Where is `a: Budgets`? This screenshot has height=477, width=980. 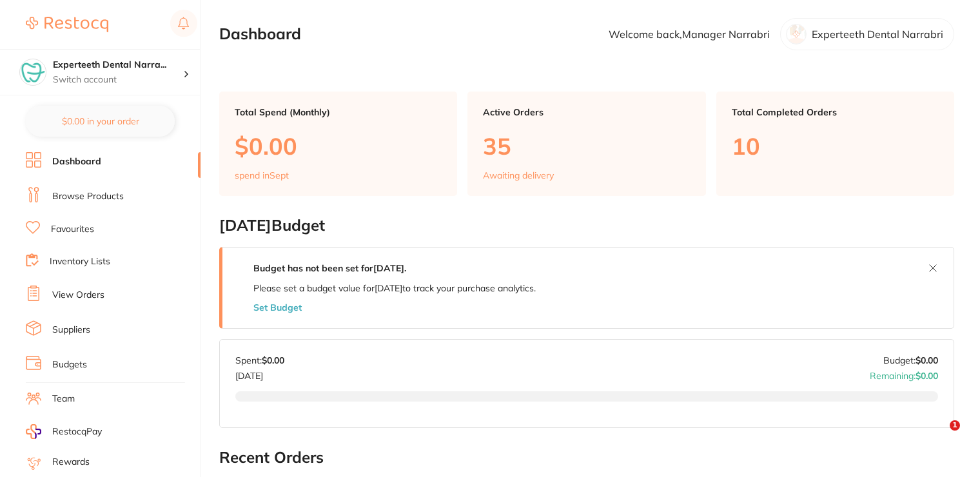
a: Budgets is located at coordinates (70, 365).